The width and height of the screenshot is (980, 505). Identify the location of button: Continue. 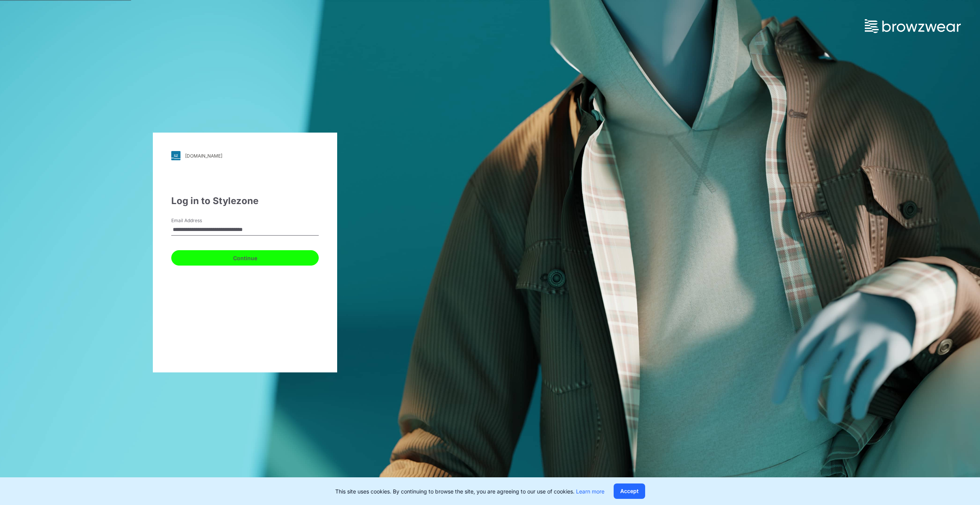
(245, 258).